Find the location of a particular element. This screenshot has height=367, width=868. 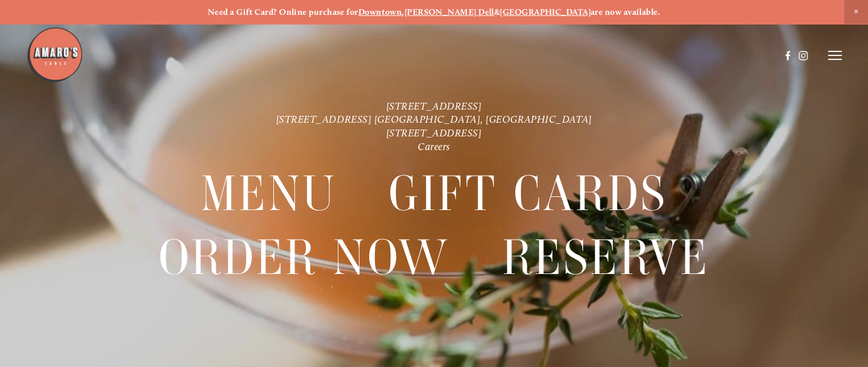

a: Gift Cards is located at coordinates (528, 193).